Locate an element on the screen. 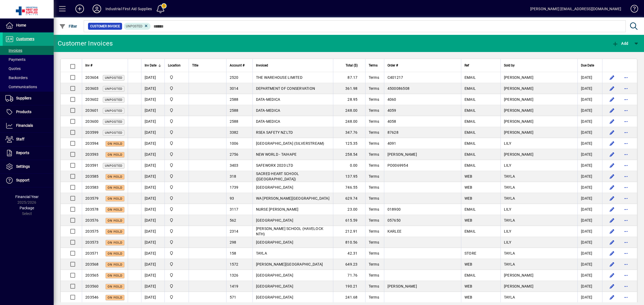 The image size is (644, 305). span: Home is located at coordinates (21, 25).